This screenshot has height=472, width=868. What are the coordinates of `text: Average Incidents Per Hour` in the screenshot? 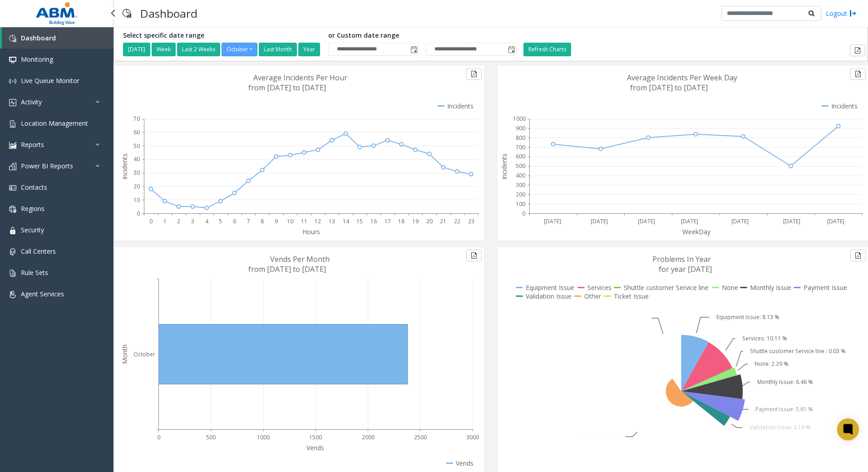 It's located at (300, 78).